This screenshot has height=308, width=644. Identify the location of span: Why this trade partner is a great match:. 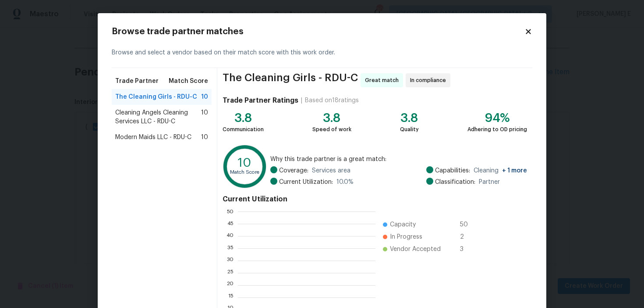
(399, 159).